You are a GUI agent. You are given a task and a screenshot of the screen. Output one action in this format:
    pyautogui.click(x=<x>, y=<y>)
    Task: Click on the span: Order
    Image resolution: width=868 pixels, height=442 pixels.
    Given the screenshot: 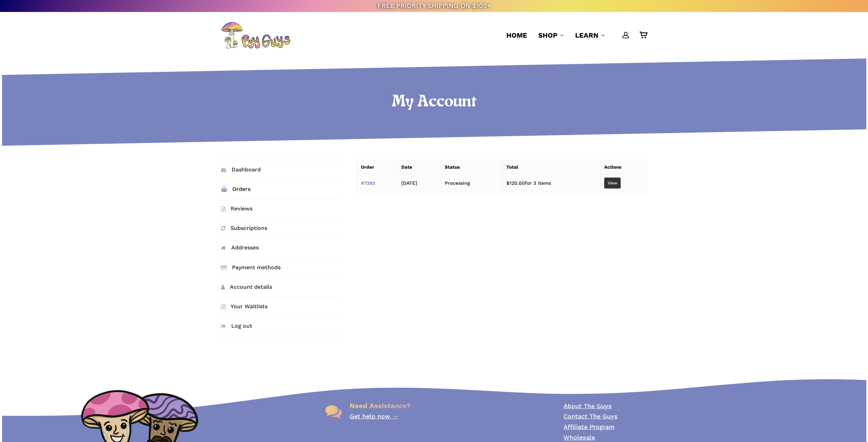 What is the action you would take?
    pyautogui.click(x=367, y=167)
    